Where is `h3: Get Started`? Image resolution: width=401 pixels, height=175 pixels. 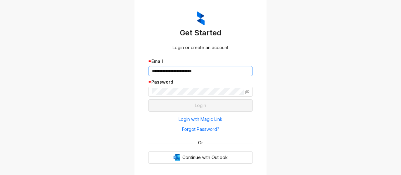 h3: Get Started is located at coordinates (201, 33).